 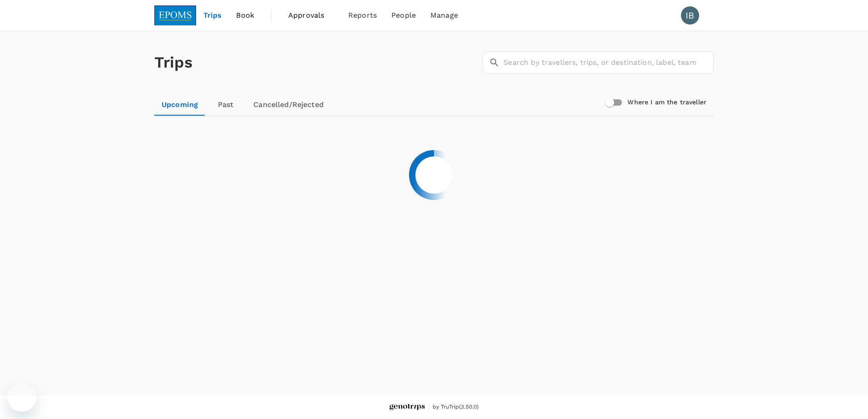 I want to click on img: Genotrips - EPOMS, so click(x=407, y=407).